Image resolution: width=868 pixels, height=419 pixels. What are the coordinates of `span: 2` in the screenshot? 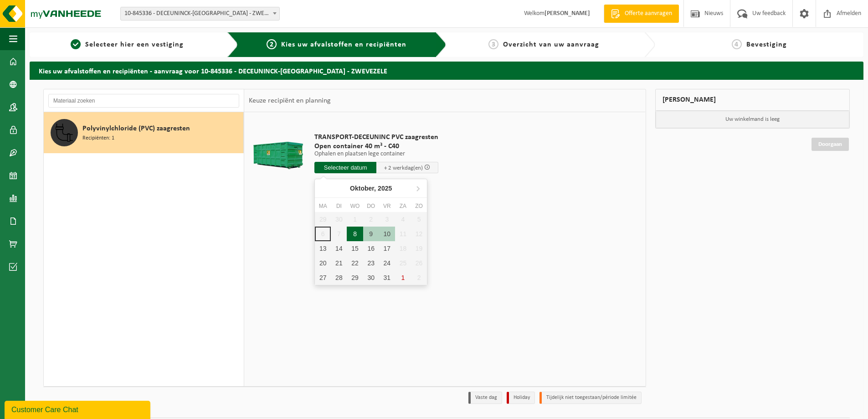 It's located at (272, 44).